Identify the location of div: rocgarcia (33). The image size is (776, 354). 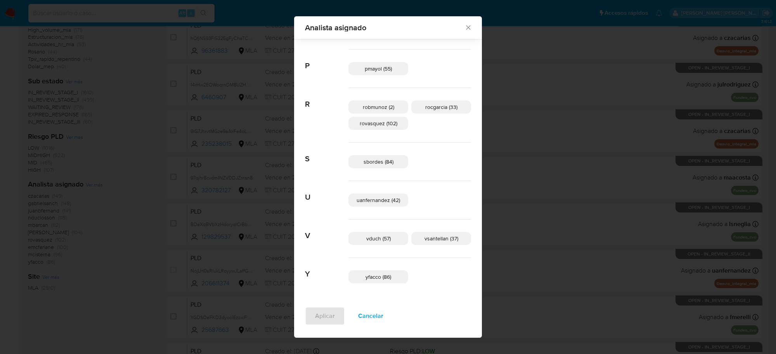
(441, 107).